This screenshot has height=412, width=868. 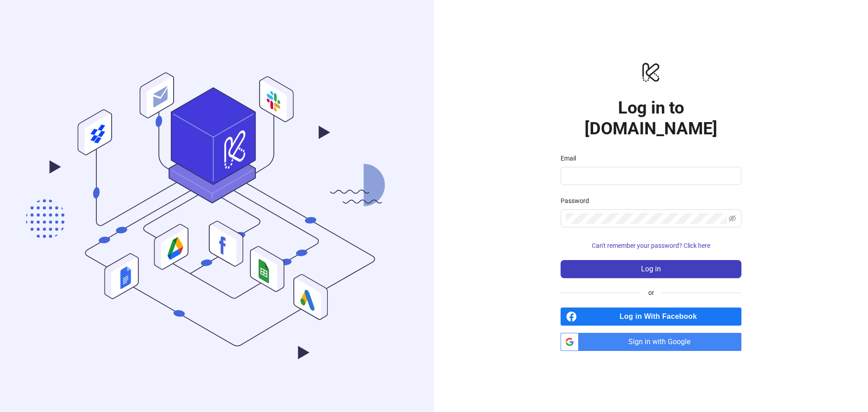 What do you see at coordinates (646, 218) in the screenshot?
I see `input: Password` at bounding box center [646, 218].